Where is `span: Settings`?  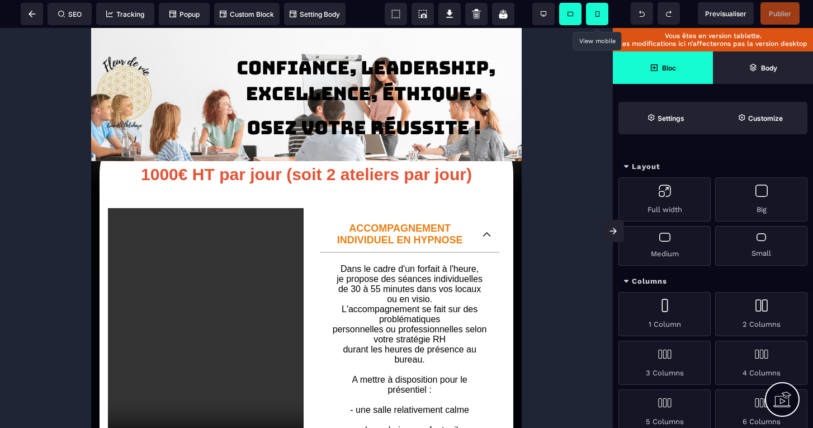
span: Settings is located at coordinates (665, 118).